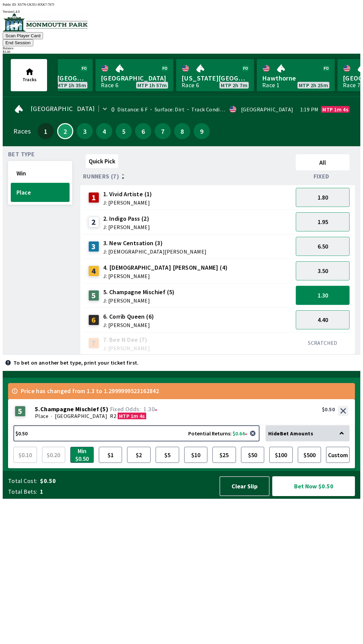  What do you see at coordinates (23, 492) in the screenshot?
I see `span: Total Bets:` at bounding box center [23, 492].